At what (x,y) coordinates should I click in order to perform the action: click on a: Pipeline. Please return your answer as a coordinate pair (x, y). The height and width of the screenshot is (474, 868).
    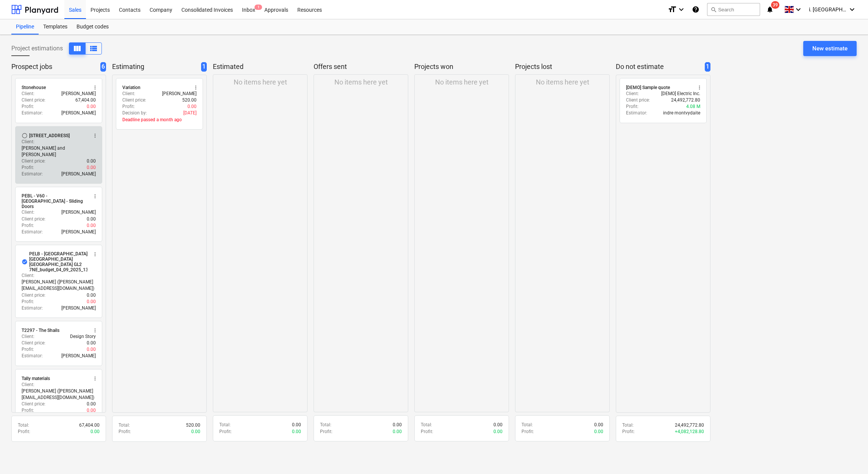
    Looking at the image, I should click on (25, 27).